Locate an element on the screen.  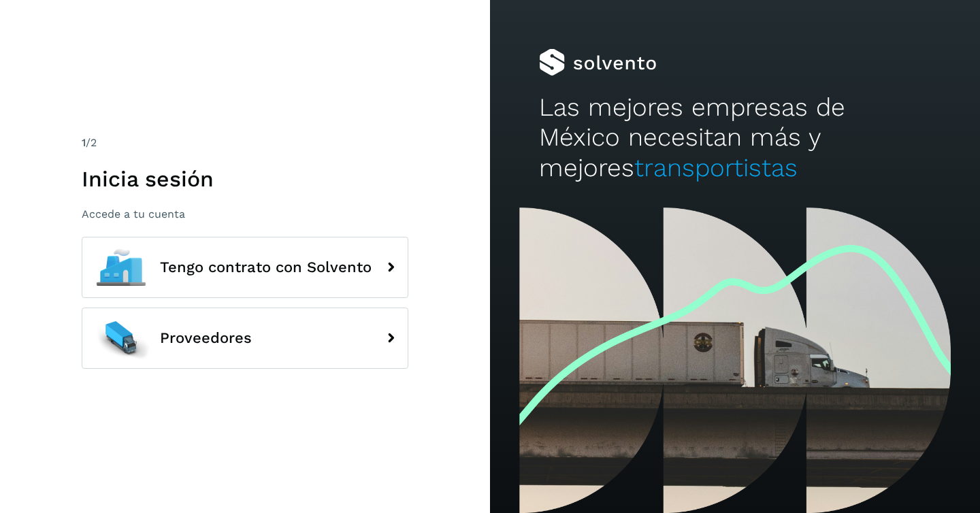
button: Proveedores is located at coordinates (245, 338).